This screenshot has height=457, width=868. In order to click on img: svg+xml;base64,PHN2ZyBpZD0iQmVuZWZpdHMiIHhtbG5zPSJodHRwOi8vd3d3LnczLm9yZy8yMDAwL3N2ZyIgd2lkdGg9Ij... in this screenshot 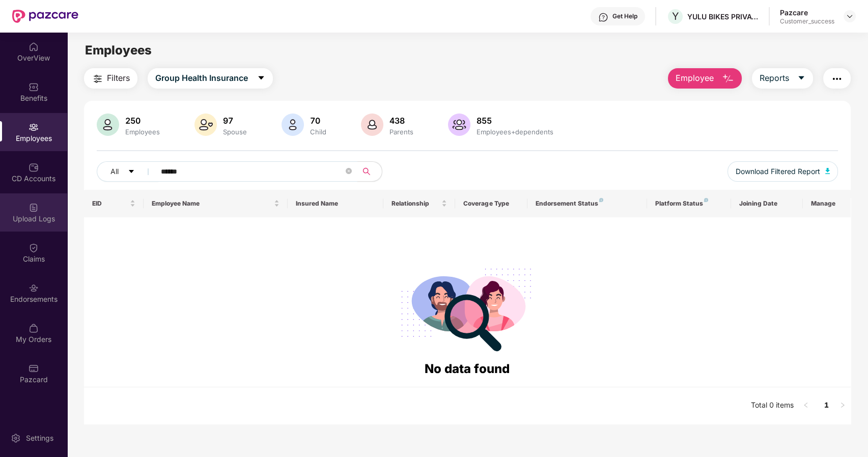, I will do `click(34, 87)`.